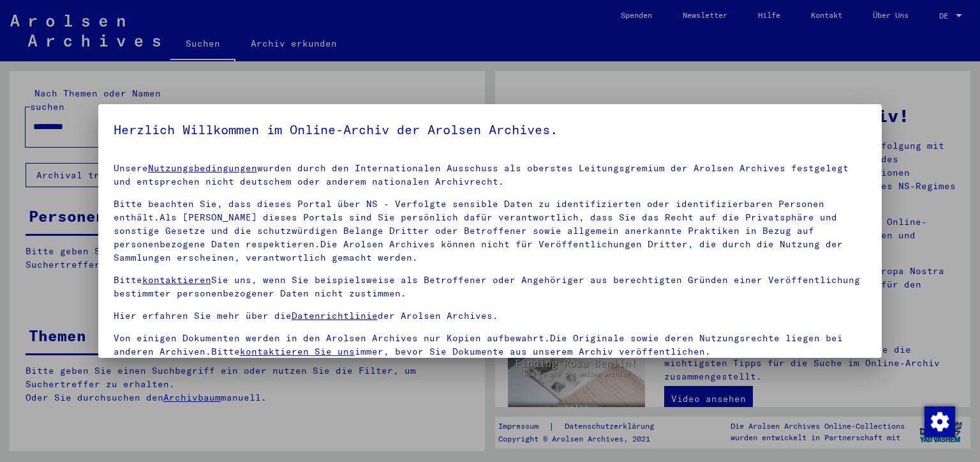 This screenshot has width=980, height=462. I want to click on h5: Herzlich Willkommen im Online-Archiv der Arolsen Archives., so click(490, 130).